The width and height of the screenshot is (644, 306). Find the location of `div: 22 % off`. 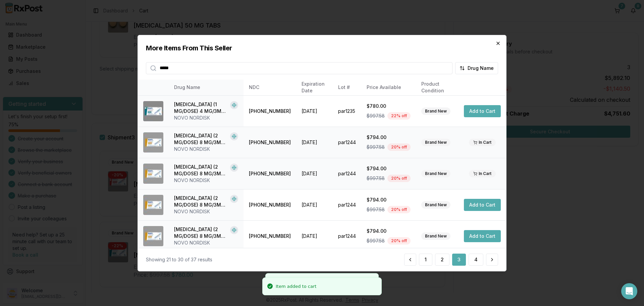

div: 22 % off is located at coordinates (399, 116).